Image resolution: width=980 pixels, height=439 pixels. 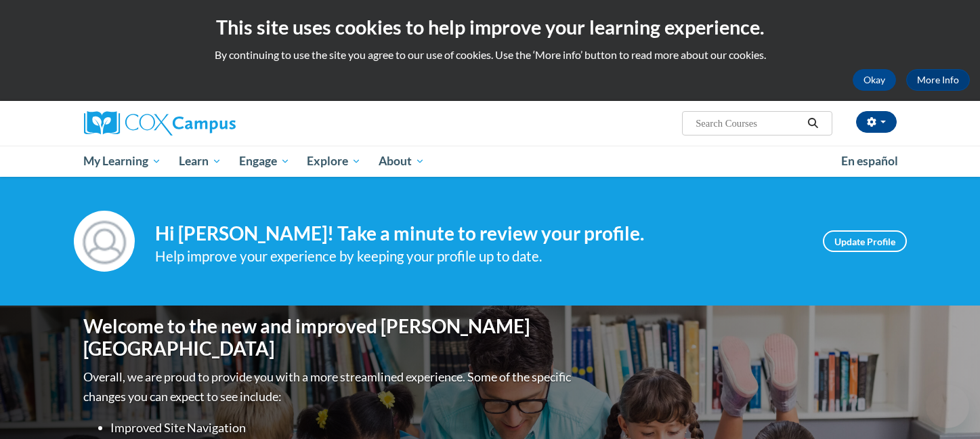 I want to click on span: Engage, so click(x=264, y=161).